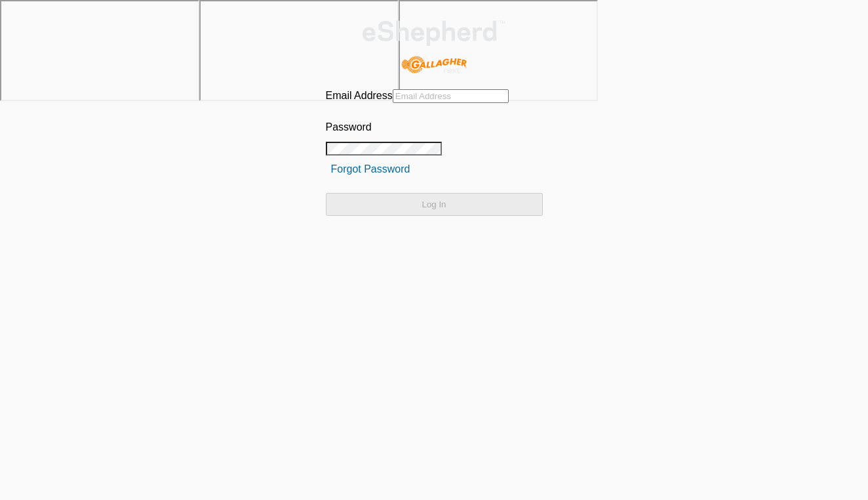 The image size is (868, 500). Describe the element at coordinates (349, 127) in the screenshot. I see `label: Password` at that location.